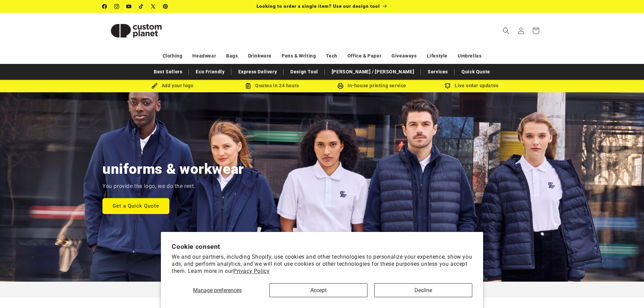  I want to click on a: Drinkware, so click(260, 56).